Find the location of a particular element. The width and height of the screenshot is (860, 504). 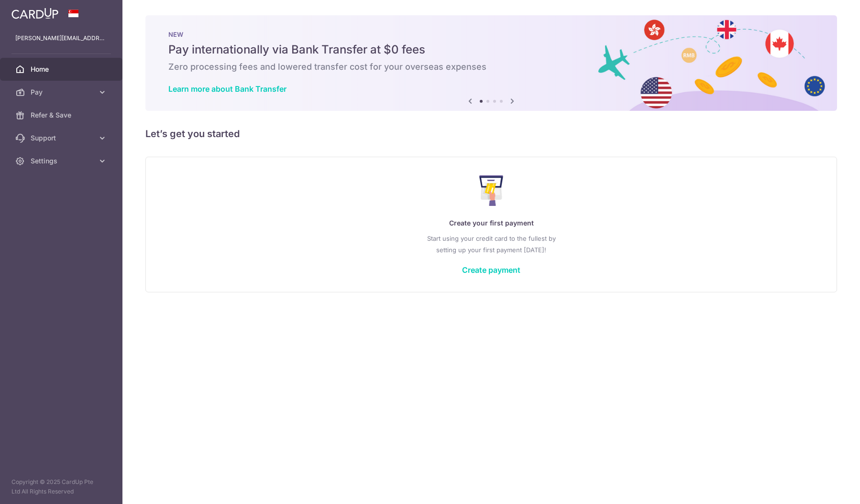

h5: Pay internationally via Bank Transfer at $0 fees is located at coordinates (491, 50).